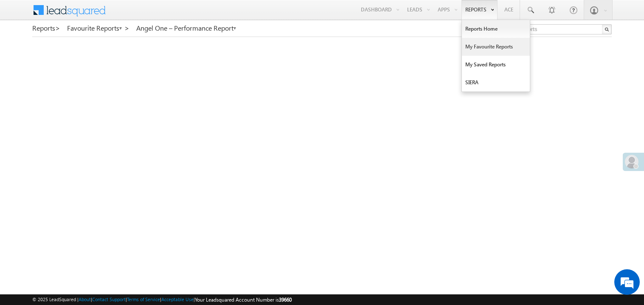 The height and width of the screenshot is (305, 644). What do you see at coordinates (46, 28) in the screenshot?
I see `a: Reports>` at bounding box center [46, 28].